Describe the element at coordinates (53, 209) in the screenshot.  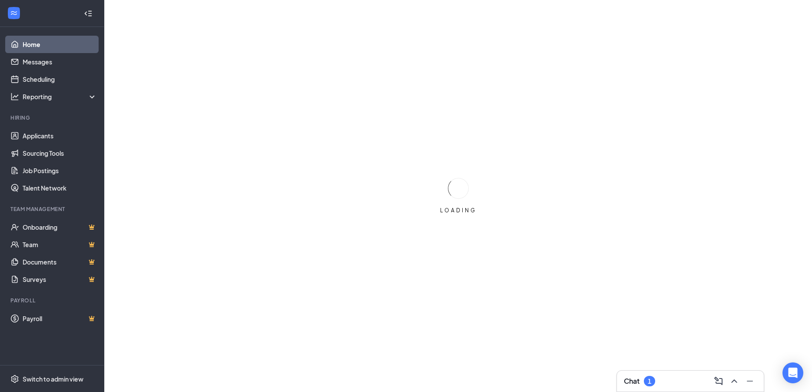
I see `div: Team Management` at that location.